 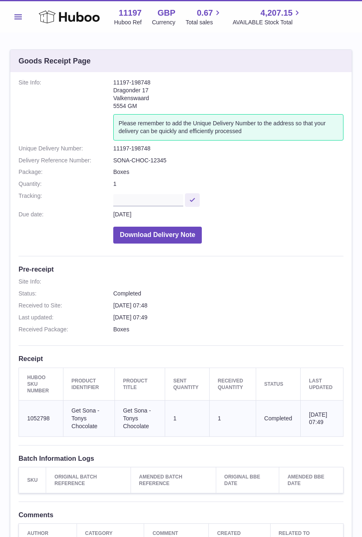 What do you see at coordinates (181, 269) in the screenshot?
I see `h3: Pre-receipt` at bounding box center [181, 269].